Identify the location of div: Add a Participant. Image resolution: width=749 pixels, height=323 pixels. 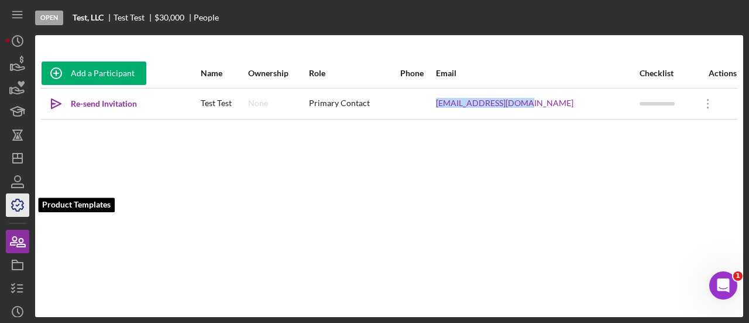
(102, 73).